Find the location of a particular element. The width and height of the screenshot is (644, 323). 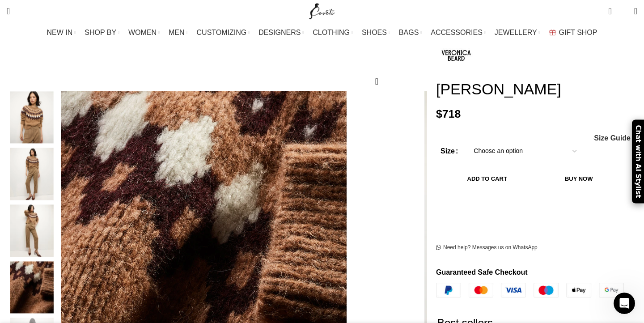

a: JEWELLERY is located at coordinates (517, 33).